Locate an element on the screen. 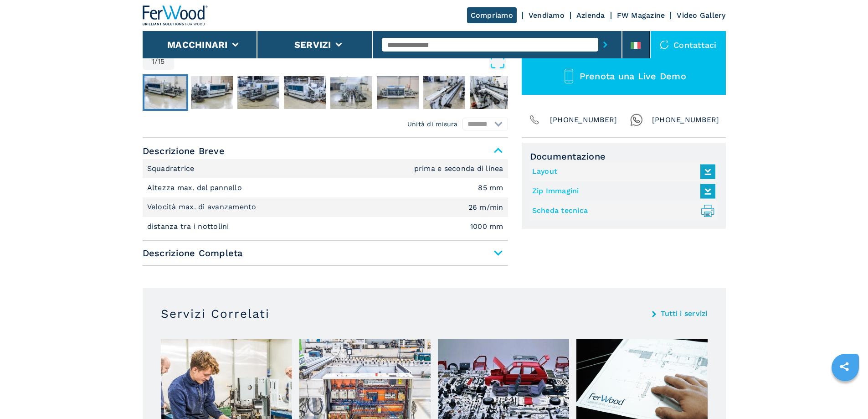 This screenshot has width=868, height=419. a: Video Gallery is located at coordinates (701, 15).